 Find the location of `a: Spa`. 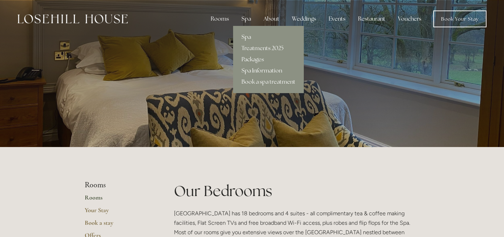

a: Spa is located at coordinates (269, 37).